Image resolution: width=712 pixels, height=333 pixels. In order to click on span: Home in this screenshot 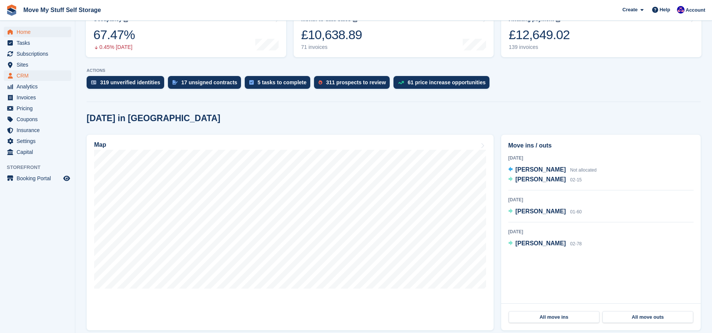, I will do `click(39, 32)`.